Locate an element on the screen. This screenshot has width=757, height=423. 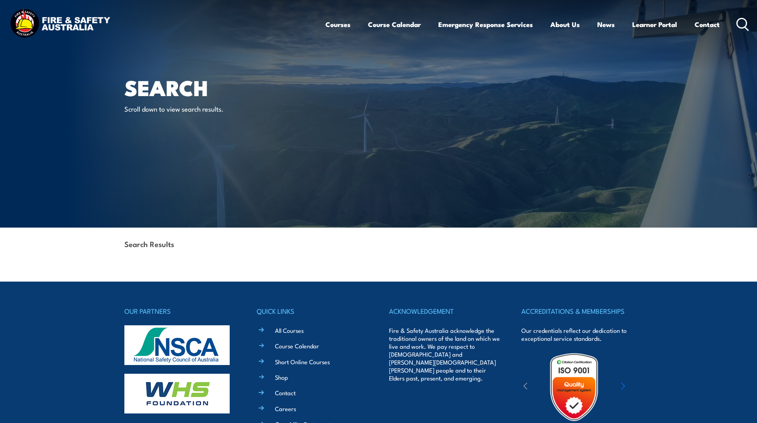
a: News is located at coordinates (606, 24).